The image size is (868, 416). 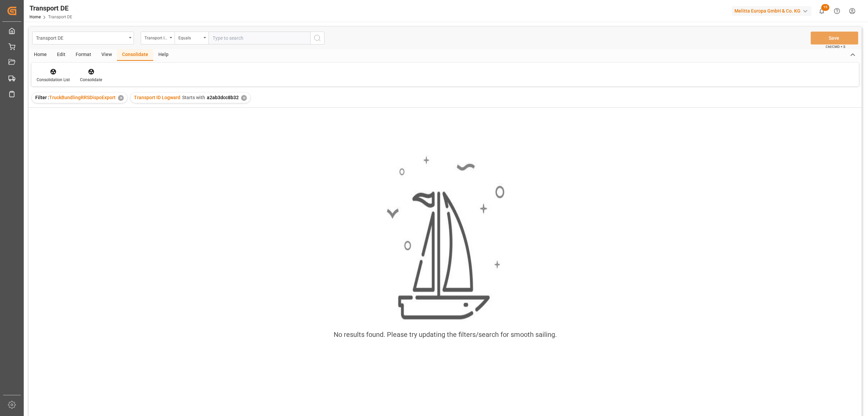 I want to click on div: Melitta Europa GmbH & Co. KG, so click(x=771, y=11).